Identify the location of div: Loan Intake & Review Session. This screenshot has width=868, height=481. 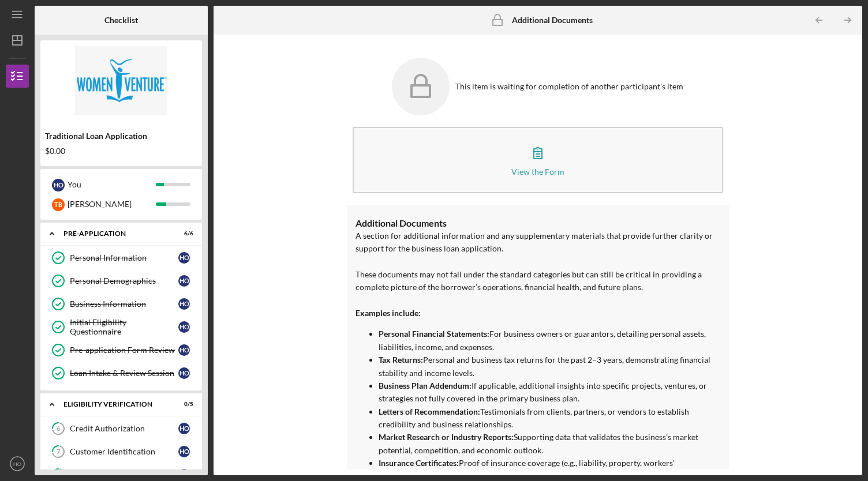
(124, 373).